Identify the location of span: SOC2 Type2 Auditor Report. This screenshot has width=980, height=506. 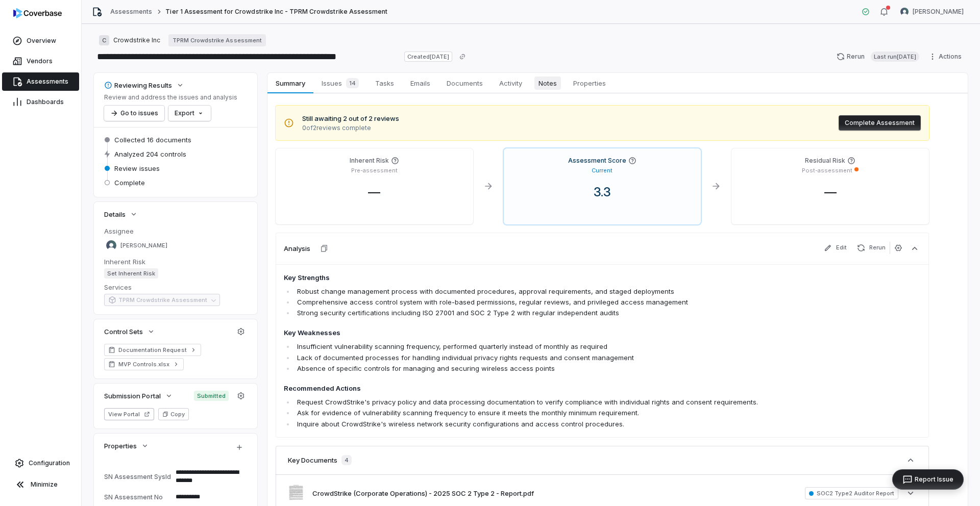
(851, 494).